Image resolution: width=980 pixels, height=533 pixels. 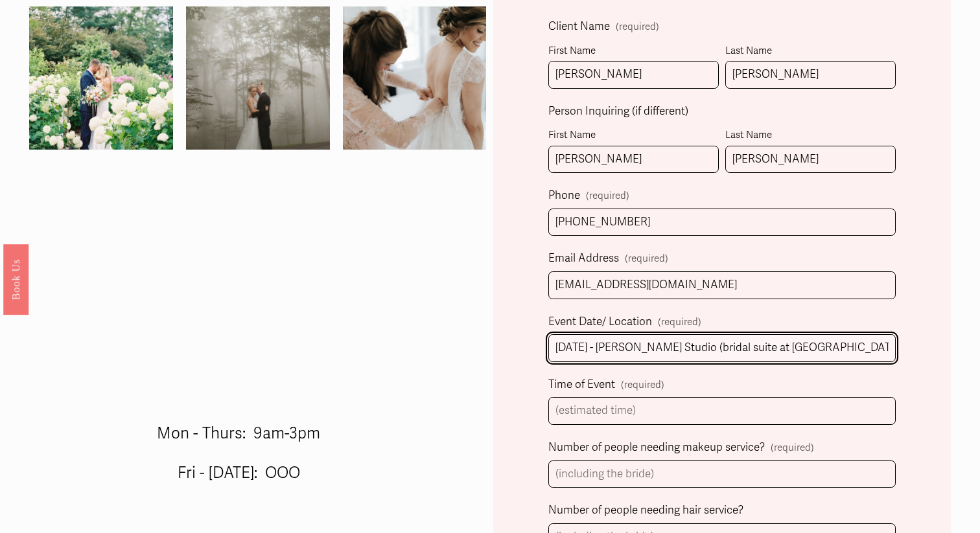 What do you see at coordinates (600, 322) in the screenshot?
I see `span: Event Date/ Location` at bounding box center [600, 322].